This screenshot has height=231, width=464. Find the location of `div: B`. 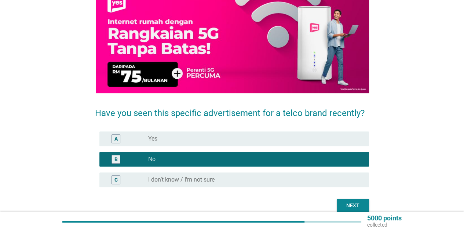

div: B is located at coordinates (116, 159).